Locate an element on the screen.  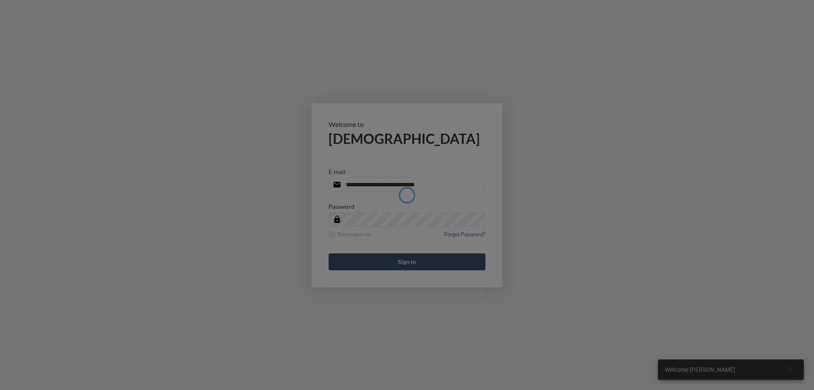
a: Forgot Password? is located at coordinates (465, 237).